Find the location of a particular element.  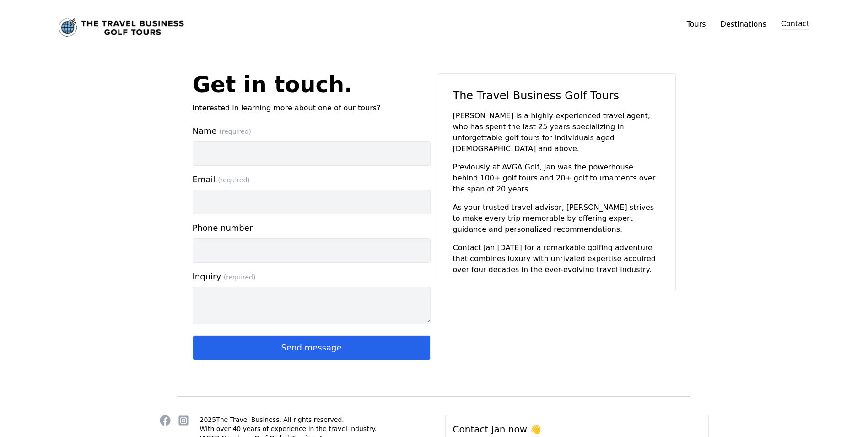

img: The Travel Business Golf Tours logo is located at coordinates (121, 28).